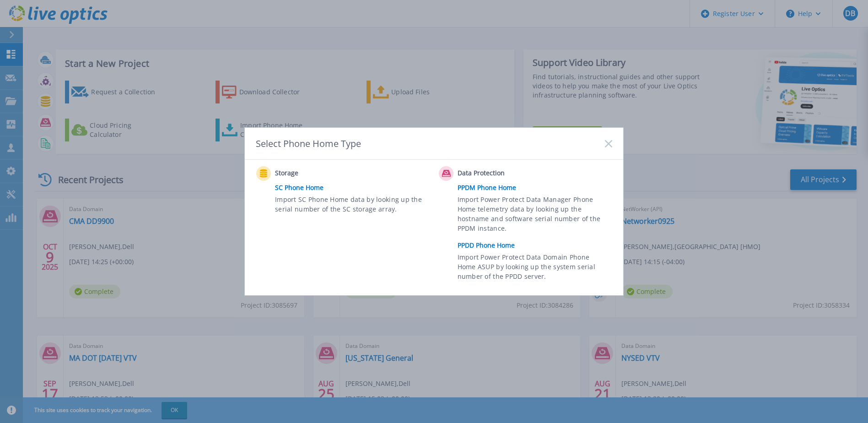 This screenshot has width=868, height=423. I want to click on span: Import Power Protect Data Domain Phone Home ASUP by looking up the system serial number of the PP..., so click(533, 268).